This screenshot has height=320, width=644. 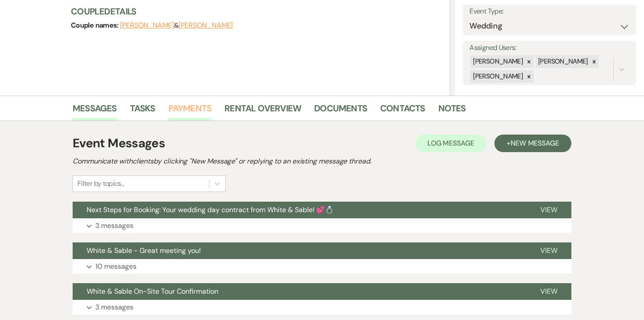 I want to click on a: Notes, so click(x=452, y=111).